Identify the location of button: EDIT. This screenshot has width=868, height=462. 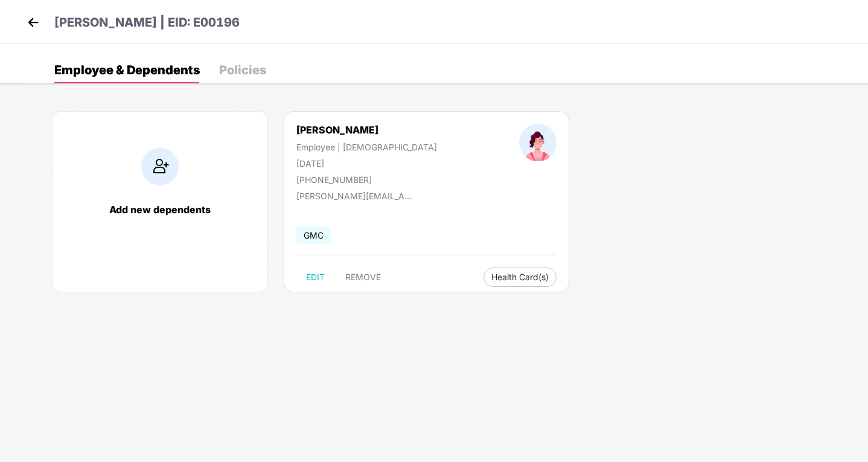
(315, 277).